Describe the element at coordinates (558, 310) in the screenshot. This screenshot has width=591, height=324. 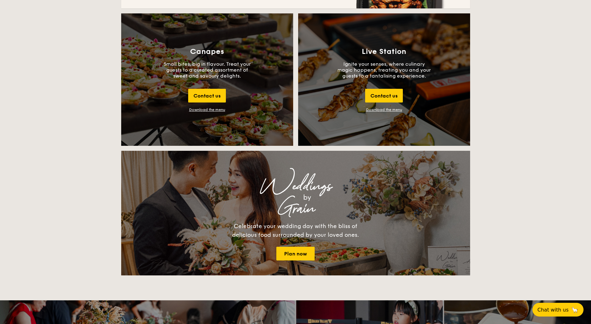
I see `button: Chat with us🦙` at that location.